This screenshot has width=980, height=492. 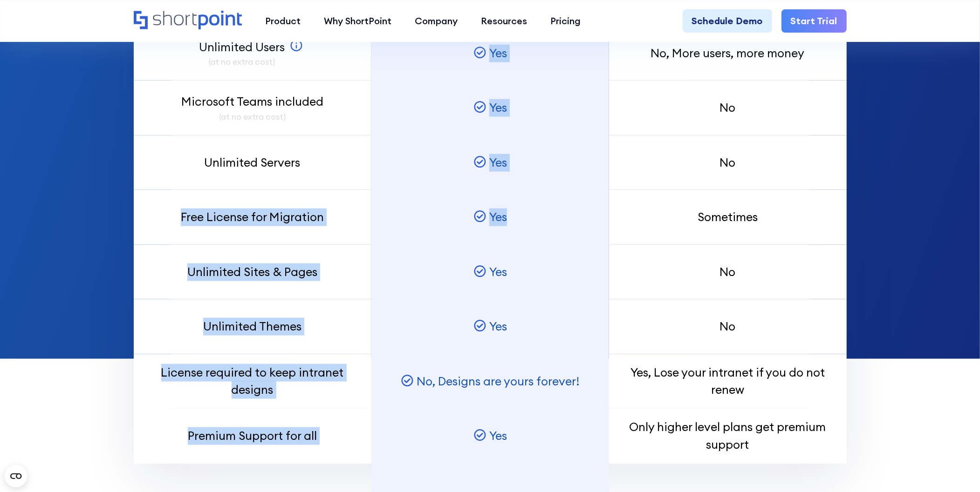 What do you see at coordinates (727, 217) in the screenshot?
I see `p: Sometimes` at bounding box center [727, 217].